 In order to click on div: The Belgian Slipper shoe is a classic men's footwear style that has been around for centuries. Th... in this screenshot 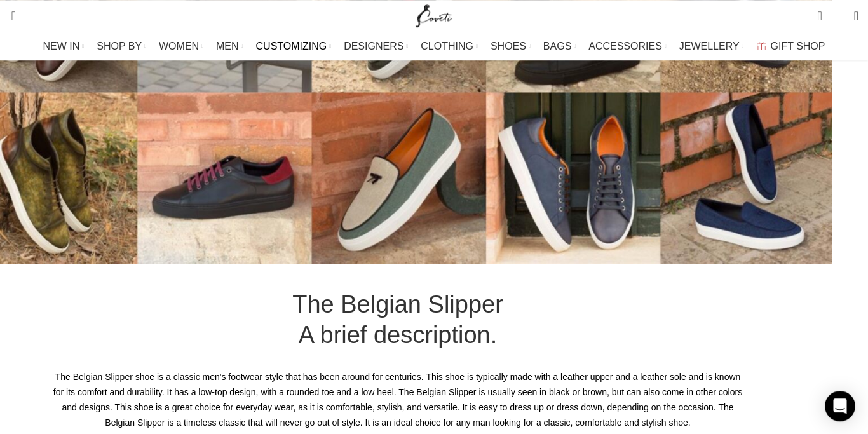, I will do `click(398, 400)`.